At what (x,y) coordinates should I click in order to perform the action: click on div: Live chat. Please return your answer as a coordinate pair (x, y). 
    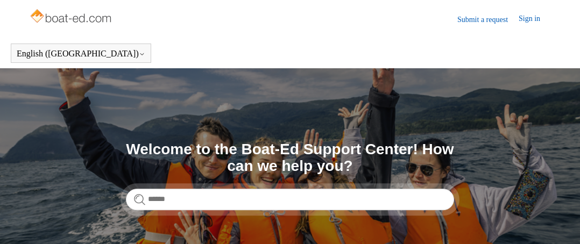
    Looking at the image, I should click on (566, 230).